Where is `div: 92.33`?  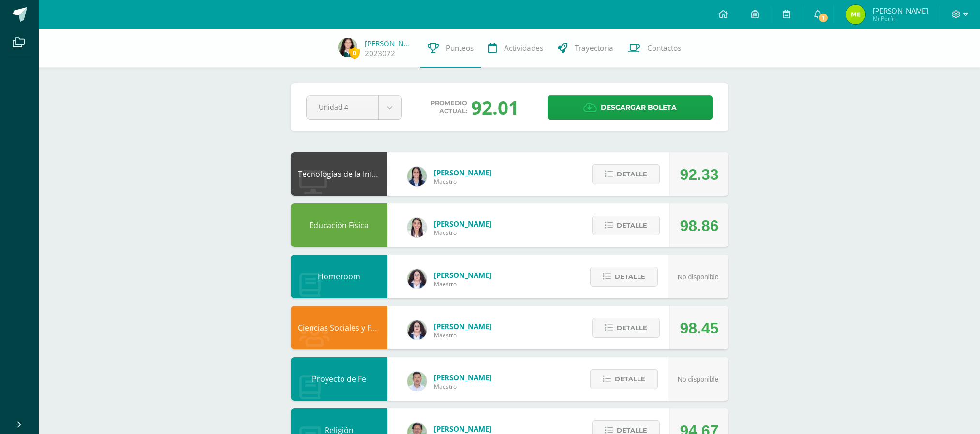 div: 92.33 is located at coordinates (699, 175).